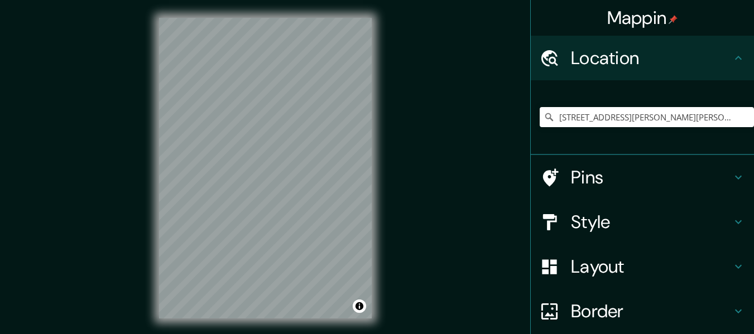 This screenshot has width=754, height=334. Describe the element at coordinates (359, 306) in the screenshot. I see `button: Toggle attribution` at that location.